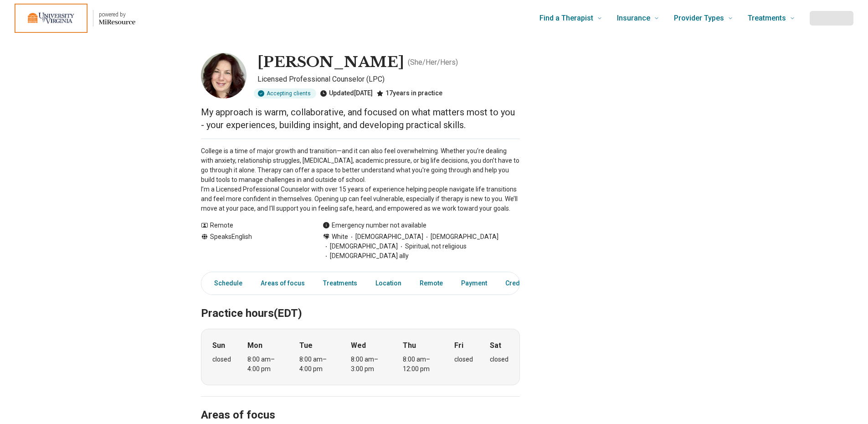 Image resolution: width=868 pixels, height=424 pixels. Describe the element at coordinates (431, 283) in the screenshot. I see `a: Remote` at that location.